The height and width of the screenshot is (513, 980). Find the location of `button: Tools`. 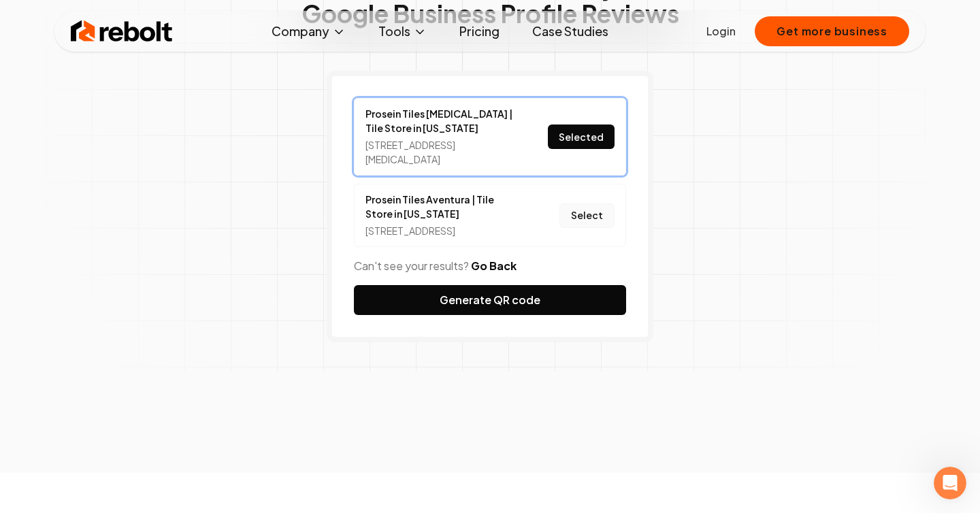

button: Tools is located at coordinates (402, 31).